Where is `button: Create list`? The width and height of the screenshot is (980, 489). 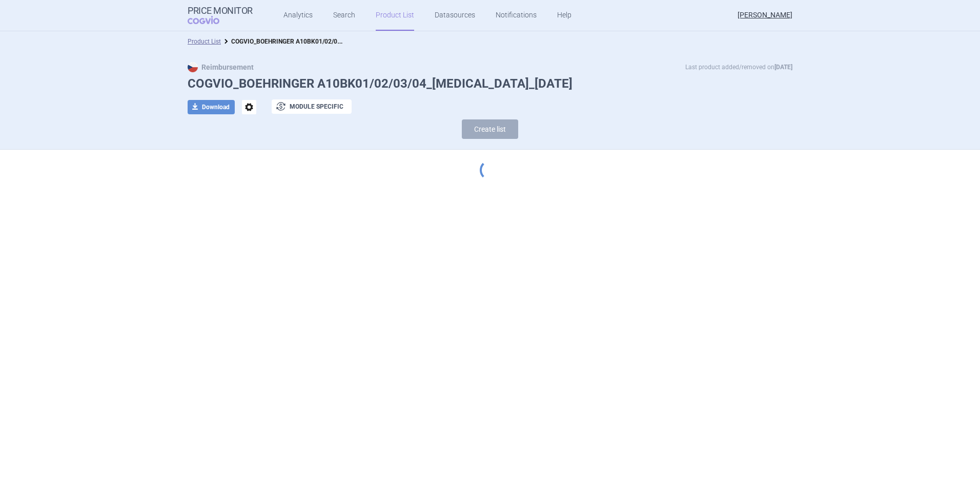
button: Create list is located at coordinates (490, 129).